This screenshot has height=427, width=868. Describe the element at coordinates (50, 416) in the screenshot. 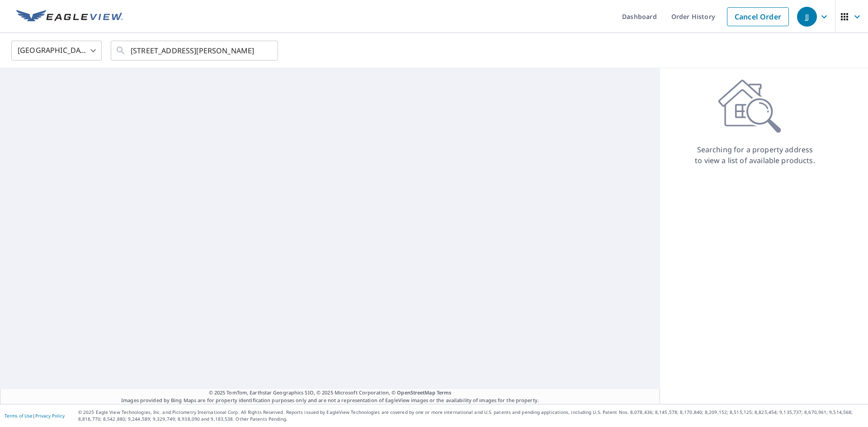

I see `a: Privacy Policy` at that location.